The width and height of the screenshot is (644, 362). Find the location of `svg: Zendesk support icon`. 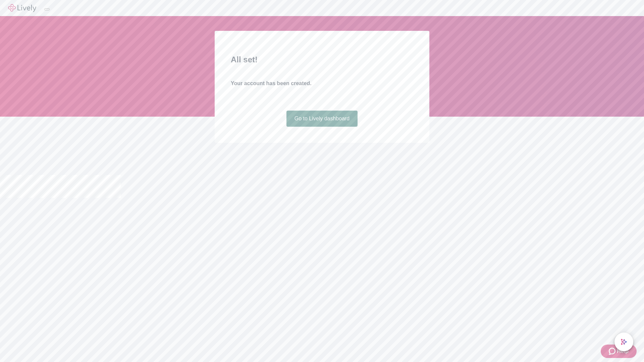

svg: Zendesk support icon is located at coordinates (613, 351).